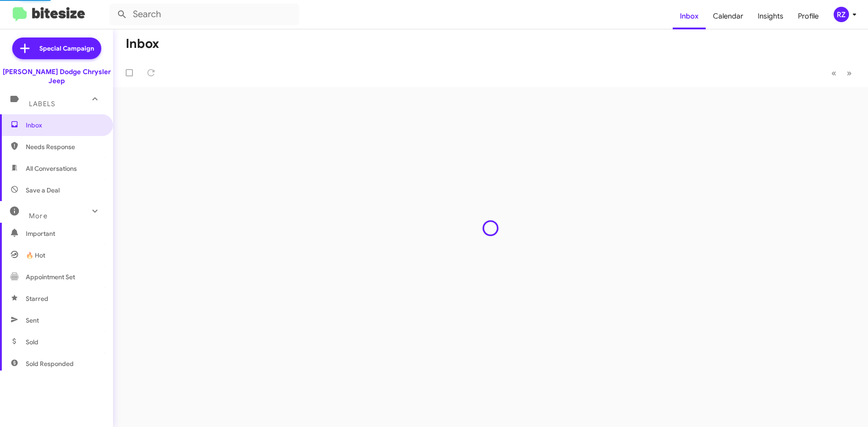 This screenshot has width=868, height=427. I want to click on span: All Conversations, so click(51, 169).